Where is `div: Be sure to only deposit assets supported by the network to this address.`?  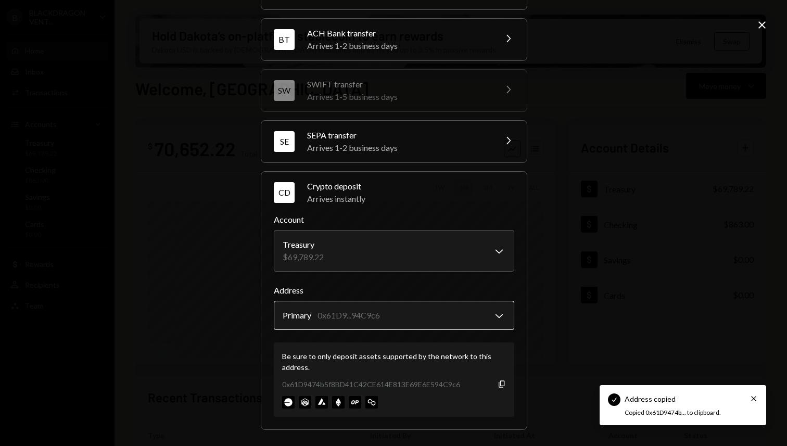 div: Be sure to only deposit assets supported by the network to this address. is located at coordinates (394, 362).